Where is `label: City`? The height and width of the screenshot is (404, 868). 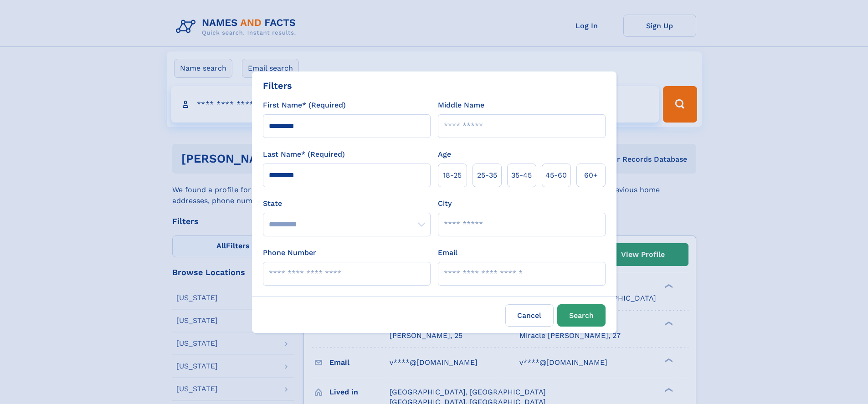
label: City is located at coordinates (445, 204).